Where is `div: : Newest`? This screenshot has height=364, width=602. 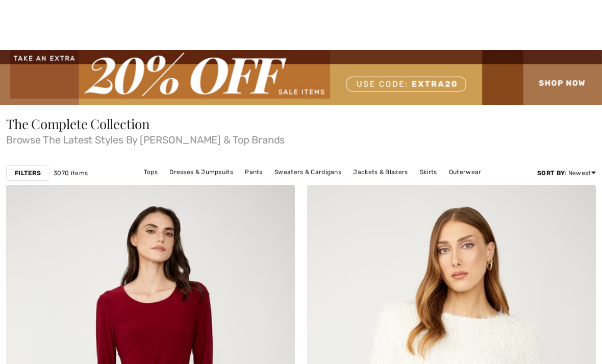 div: : Newest is located at coordinates (566, 173).